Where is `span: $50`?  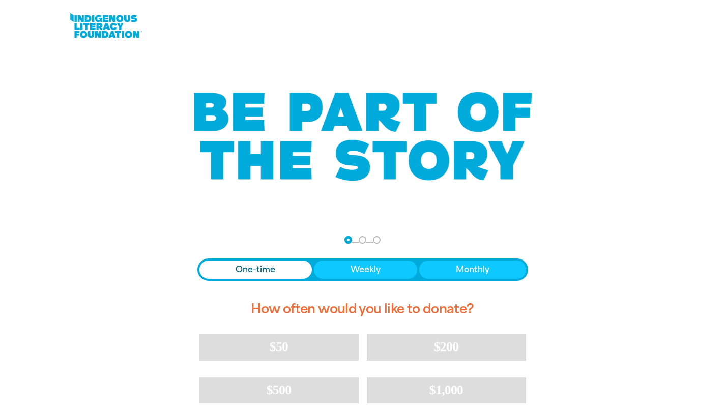
span: $50 is located at coordinates (279, 346).